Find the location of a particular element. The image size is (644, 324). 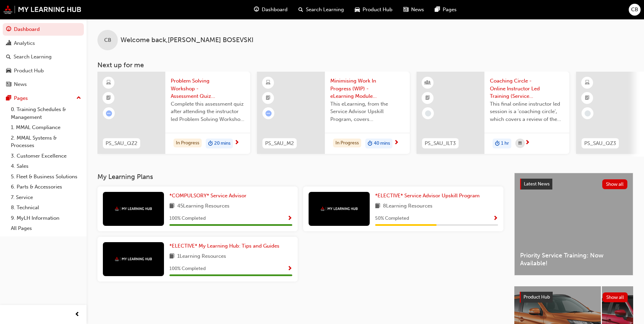

span: 40 mins is located at coordinates (382, 143).